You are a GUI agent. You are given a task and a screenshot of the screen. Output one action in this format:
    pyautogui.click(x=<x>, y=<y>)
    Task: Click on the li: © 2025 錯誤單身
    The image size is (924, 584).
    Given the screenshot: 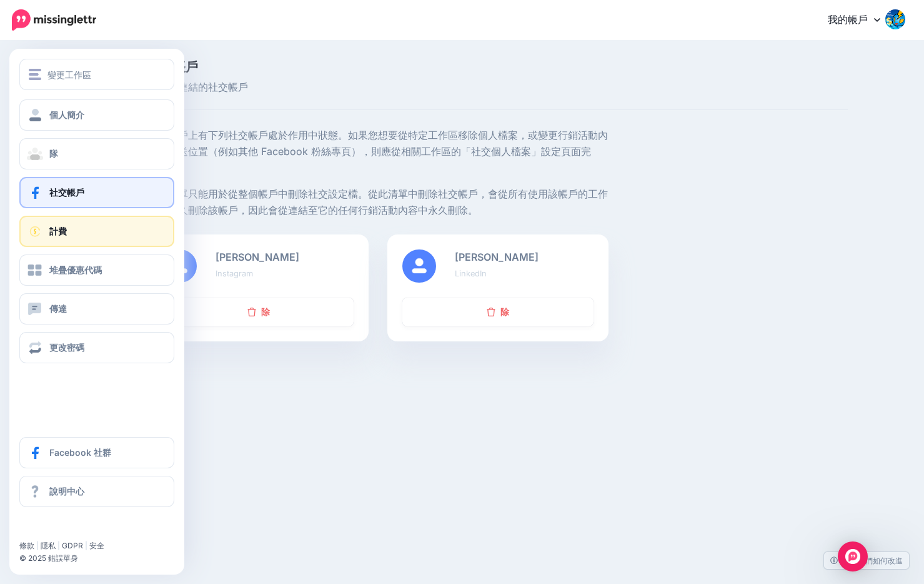 What is the action you would take?
    pyautogui.click(x=101, y=559)
    